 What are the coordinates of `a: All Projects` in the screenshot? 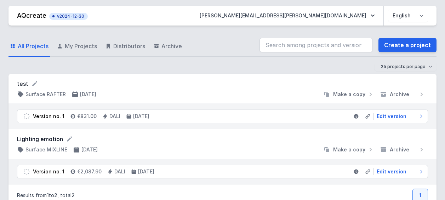 It's located at (29, 46).